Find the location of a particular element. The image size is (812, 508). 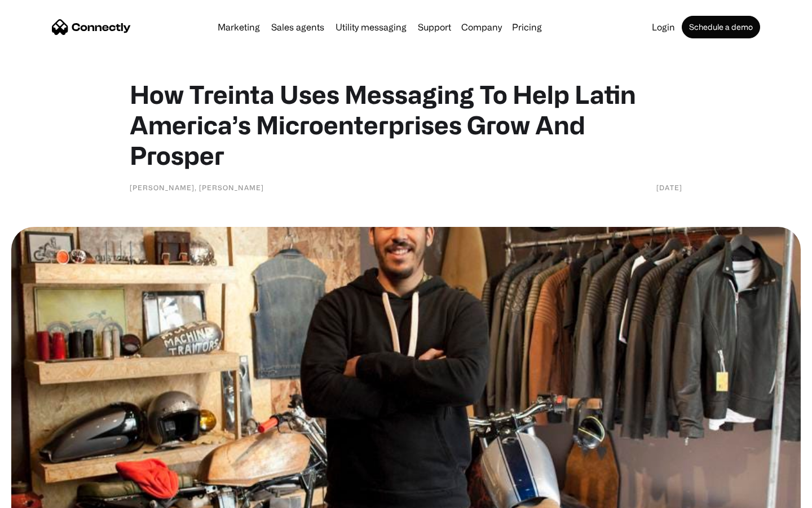

aside: Language selected: English is located at coordinates (39, 496).